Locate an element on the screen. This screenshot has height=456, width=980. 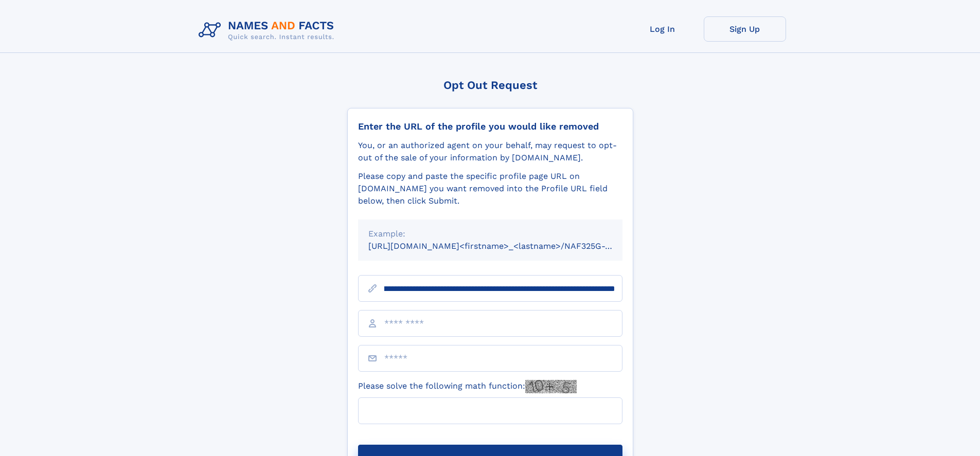
img: Logo Names and Facts is located at coordinates (268, 31).